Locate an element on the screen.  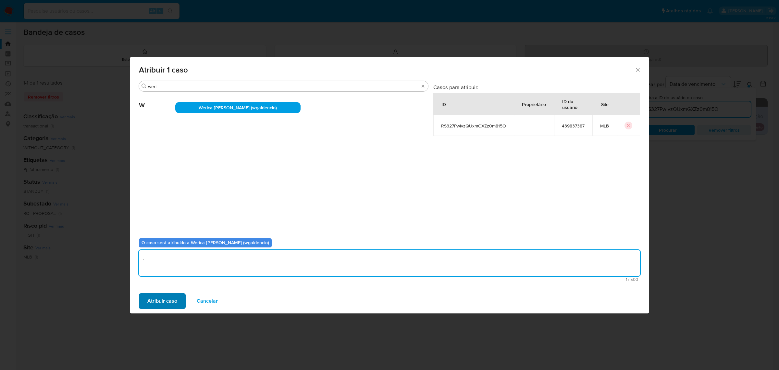
h3: Casos para atribuir: is located at coordinates (537, 87).